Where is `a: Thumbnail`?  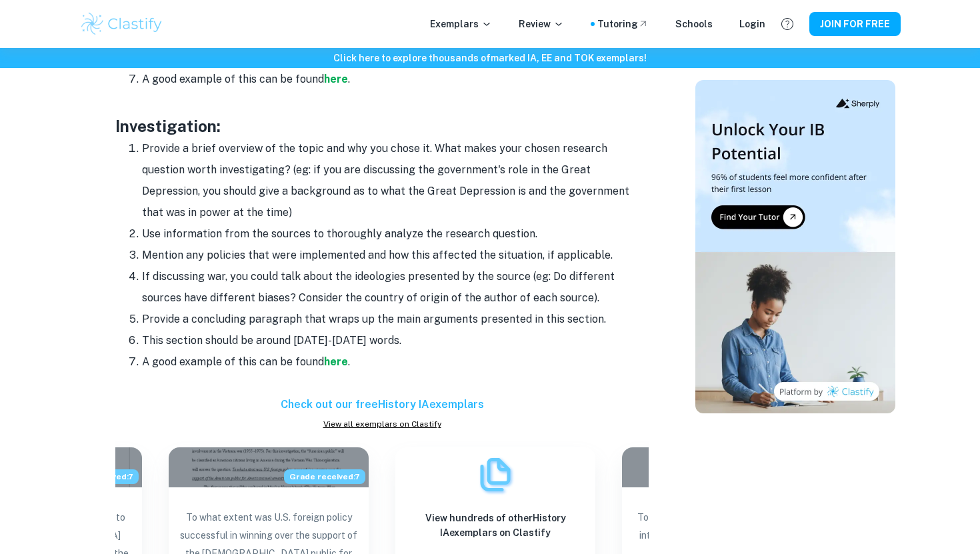
a: Thumbnail is located at coordinates (796, 247).